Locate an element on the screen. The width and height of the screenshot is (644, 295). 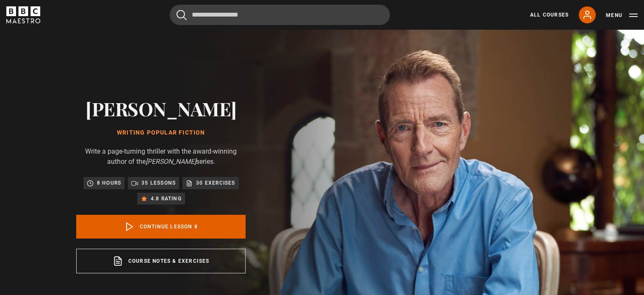
button: Submit the search query is located at coordinates (182, 15).